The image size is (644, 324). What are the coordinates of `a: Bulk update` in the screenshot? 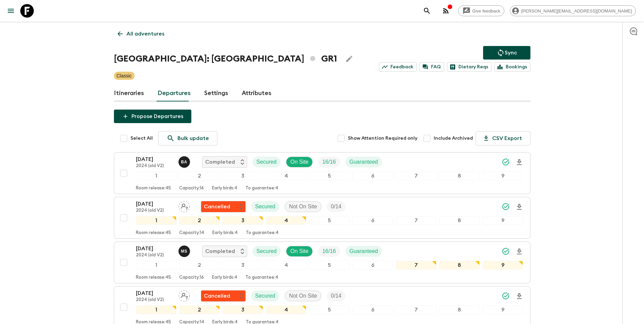 It's located at (188, 138).